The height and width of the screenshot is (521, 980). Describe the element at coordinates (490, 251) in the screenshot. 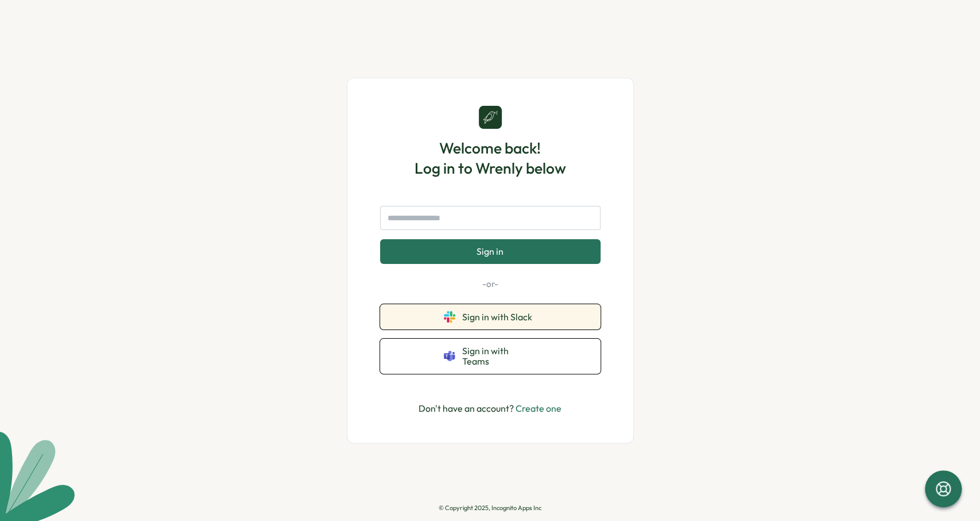

I see `button: Sign in` at that location.